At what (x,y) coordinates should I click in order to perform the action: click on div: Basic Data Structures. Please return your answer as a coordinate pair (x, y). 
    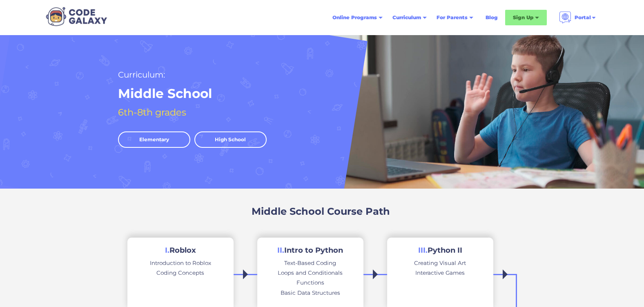
    Looking at the image, I should click on (310, 293).